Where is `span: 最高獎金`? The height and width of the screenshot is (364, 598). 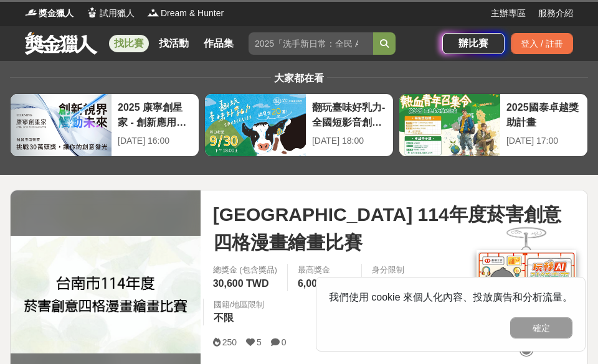 span: 最高獎金 is located at coordinates (324, 270).